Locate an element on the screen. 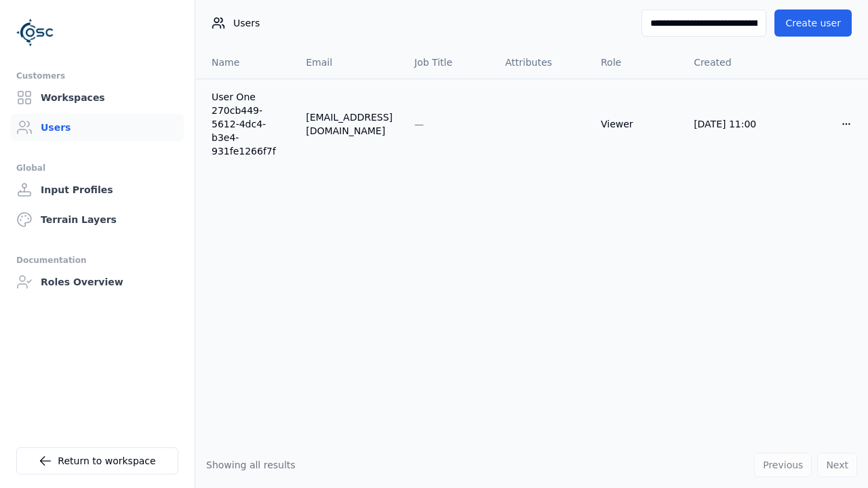  a: User One 270cb449-5612-4dc4-b3e4-931fe1266f7f is located at coordinates (248, 124).